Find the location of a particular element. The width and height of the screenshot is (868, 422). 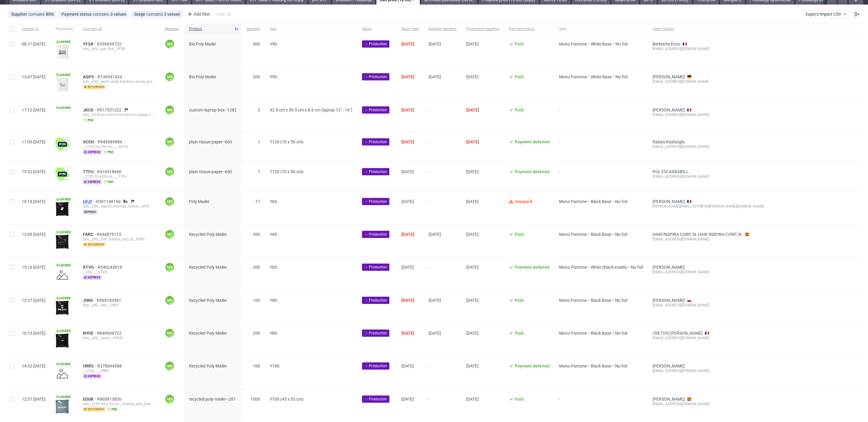

span: reprint is located at coordinates (90, 212).